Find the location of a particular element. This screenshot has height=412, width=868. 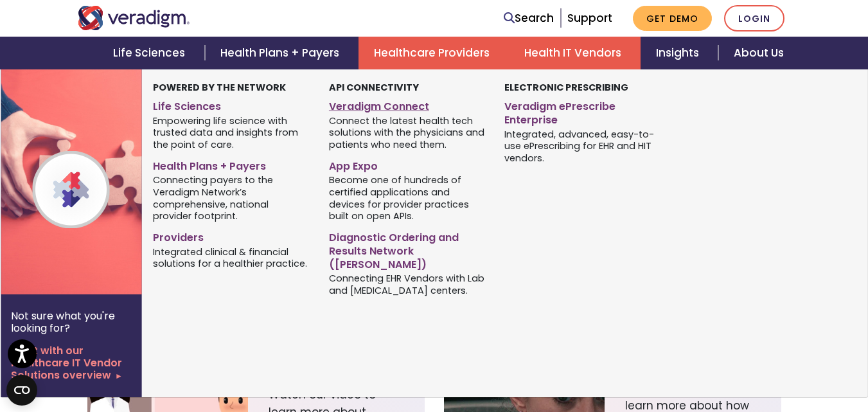

a: Start with our Healthcare IT Vendor Solutions overview is located at coordinates (71, 363).